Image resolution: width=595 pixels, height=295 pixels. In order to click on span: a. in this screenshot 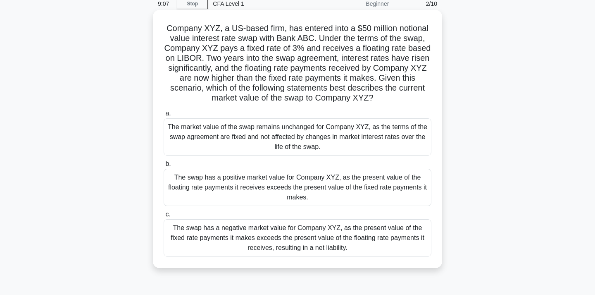, I will do `click(168, 113)`.